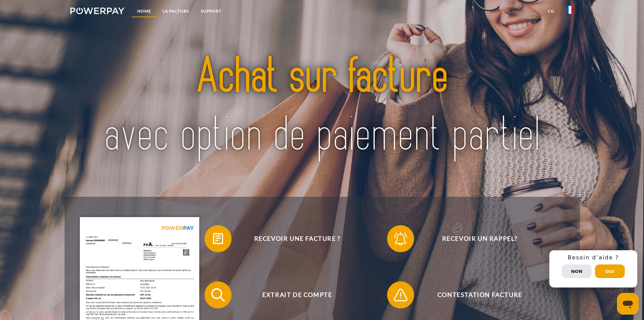 The image size is (644, 320). Describe the element at coordinates (322, 107) in the screenshot. I see `img: title-powerpay_fr.svg` at that location.